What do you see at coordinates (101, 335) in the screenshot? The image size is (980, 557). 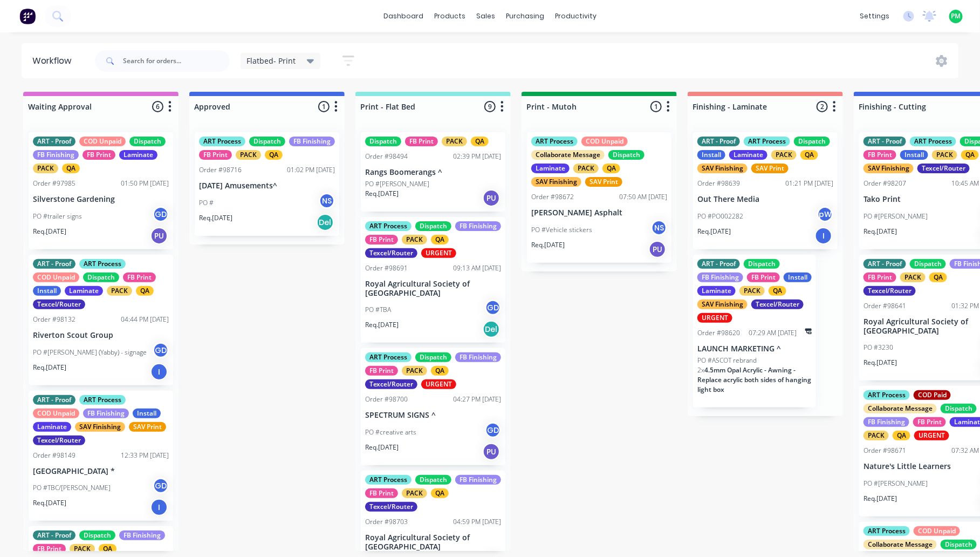 I see `p: Riverton Scout Group` at bounding box center [101, 335].